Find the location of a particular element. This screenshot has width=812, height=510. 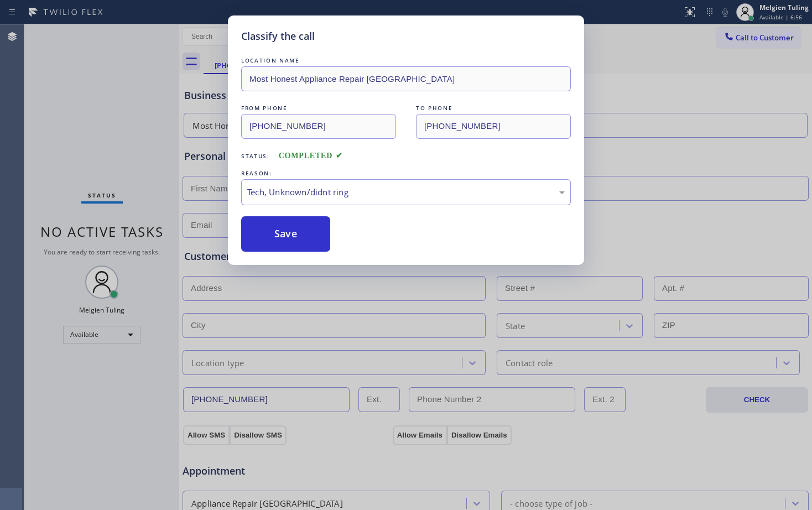

div: TO PHONE is located at coordinates (493, 107).